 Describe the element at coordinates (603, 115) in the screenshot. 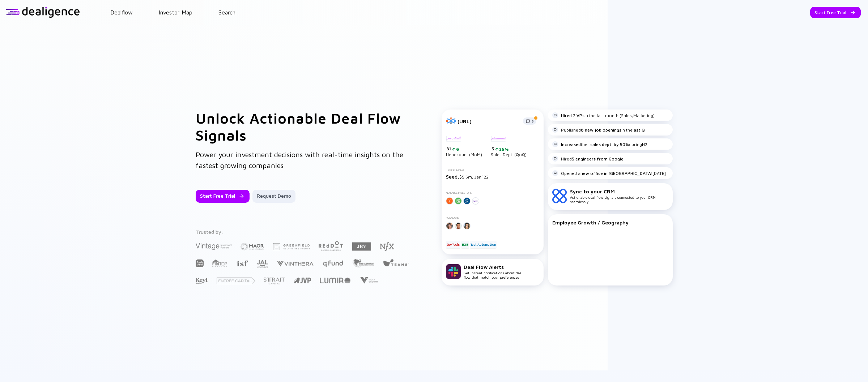

I see `div: in the last month (Sales,Marketing)` at that location.